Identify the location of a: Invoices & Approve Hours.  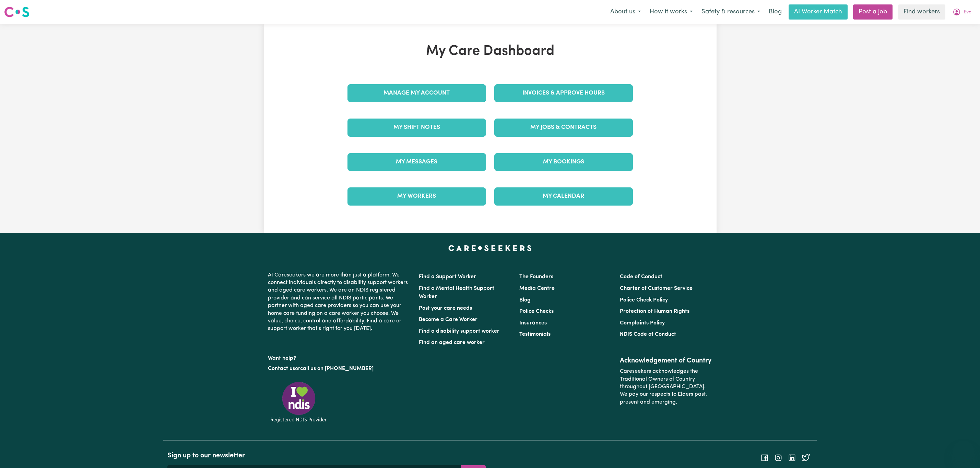
(563, 93).